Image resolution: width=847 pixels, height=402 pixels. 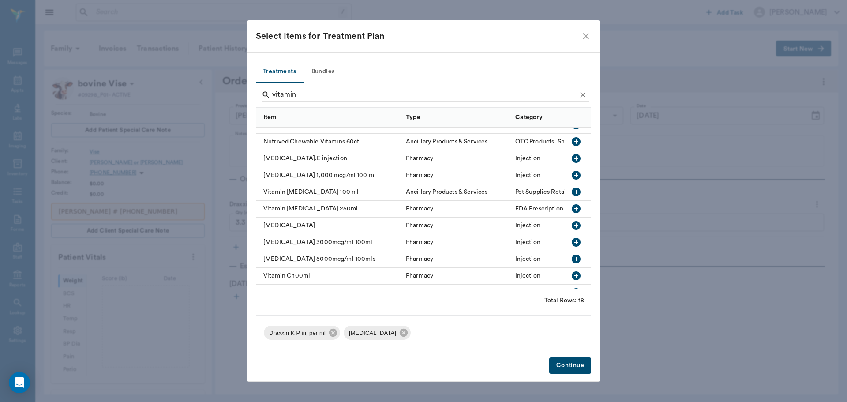 I want to click on div: Vitamin C 100ml, so click(x=329, y=276).